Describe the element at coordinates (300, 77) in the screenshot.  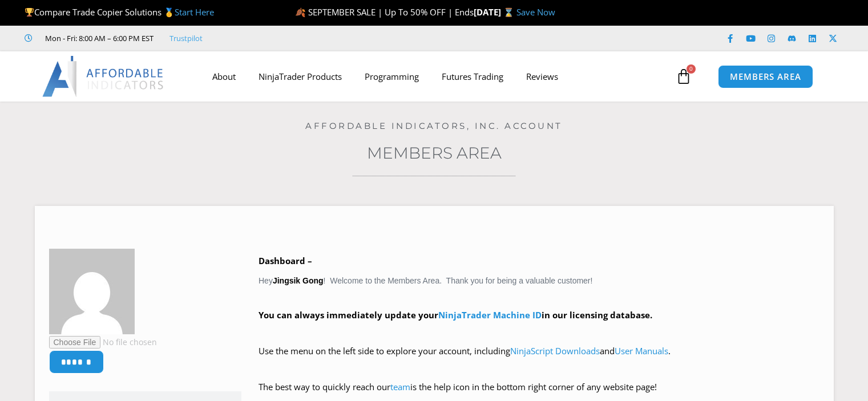
I see `a: NinjaTrader Products` at that location.